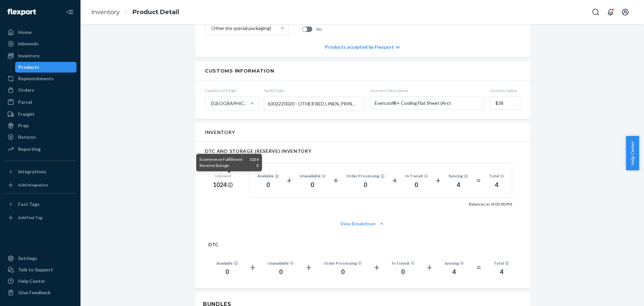  What do you see at coordinates (610, 12) in the screenshot?
I see `button: Open notifications` at bounding box center [610, 12].